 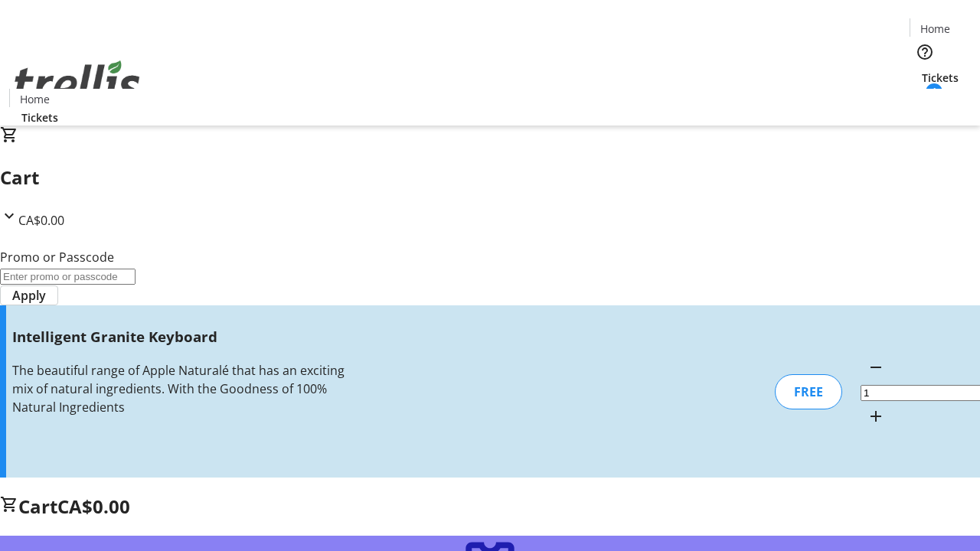 What do you see at coordinates (876, 416) in the screenshot?
I see `button: Increment by one` at bounding box center [876, 416].